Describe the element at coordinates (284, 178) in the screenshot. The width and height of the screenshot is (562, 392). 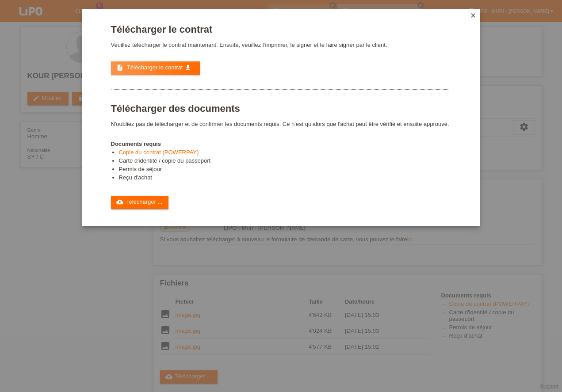
I see `li: Reçu d'achat` at that location.